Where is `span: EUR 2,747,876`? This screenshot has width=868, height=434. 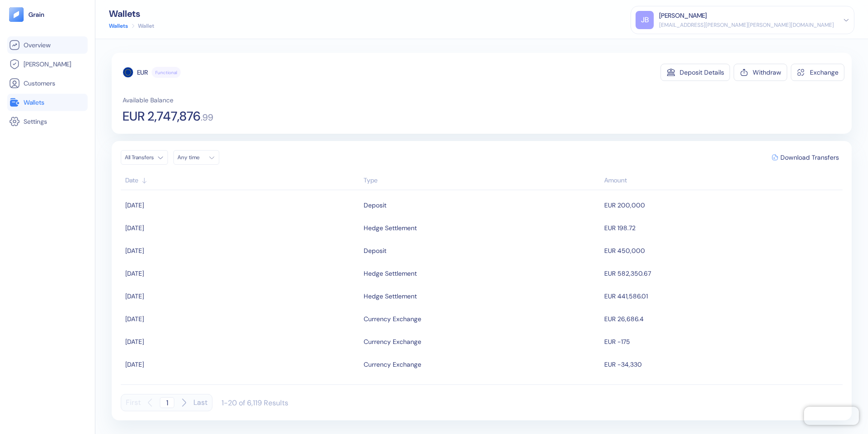 span: EUR 2,747,876 is located at coordinates (162, 116).